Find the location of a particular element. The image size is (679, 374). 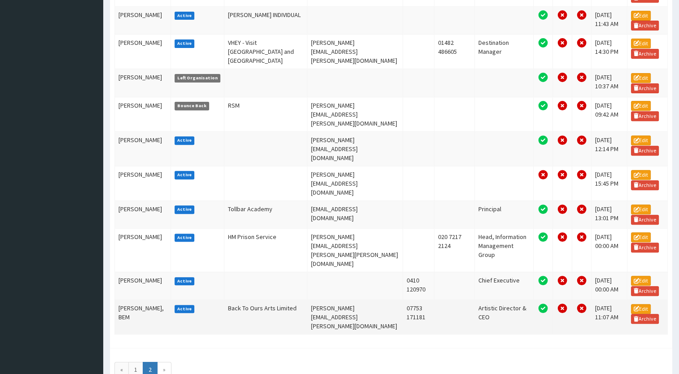

label: Left Organisation is located at coordinates (197, 78).